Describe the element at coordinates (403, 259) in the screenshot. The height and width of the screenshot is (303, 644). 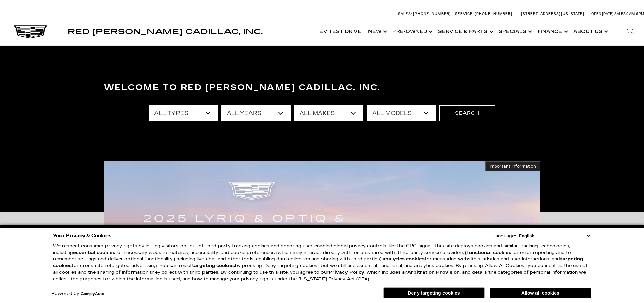
I see `strong: analytics cookies` at that location.